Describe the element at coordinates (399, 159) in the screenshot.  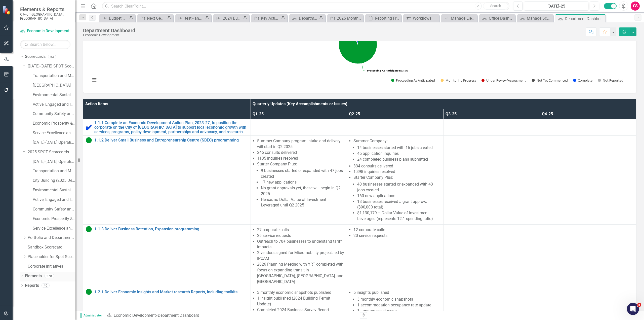
I see `li: 24 completed business plans submitted` at that location.